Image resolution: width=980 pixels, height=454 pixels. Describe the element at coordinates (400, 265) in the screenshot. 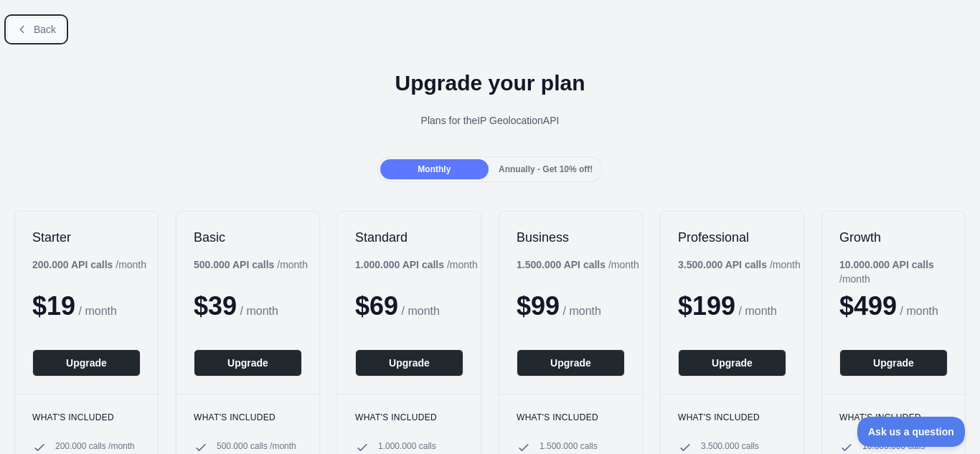

I see `b: 1.000.000 API calls` at that location.